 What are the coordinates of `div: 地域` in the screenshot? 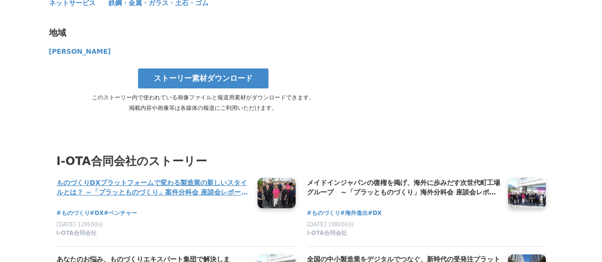 It's located at (201, 33).